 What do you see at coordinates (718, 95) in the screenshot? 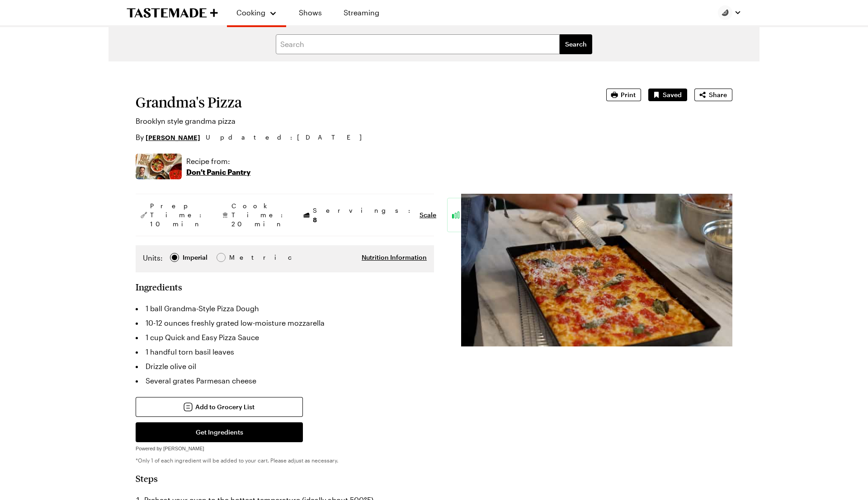
I see `span: Share` at bounding box center [718, 95].